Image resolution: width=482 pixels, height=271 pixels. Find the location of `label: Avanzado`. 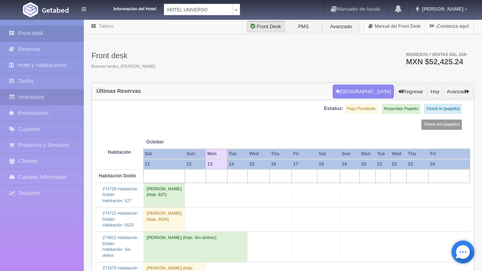

label: Avanzado is located at coordinates (341, 27).